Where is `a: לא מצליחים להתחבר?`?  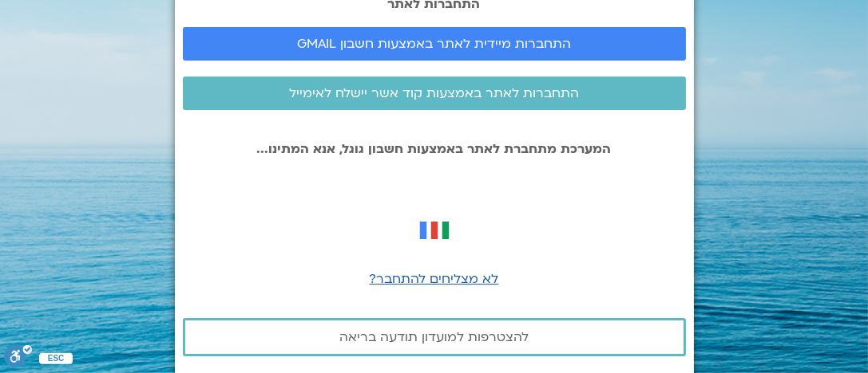 a: לא מצליחים להתחבר? is located at coordinates (434, 279).